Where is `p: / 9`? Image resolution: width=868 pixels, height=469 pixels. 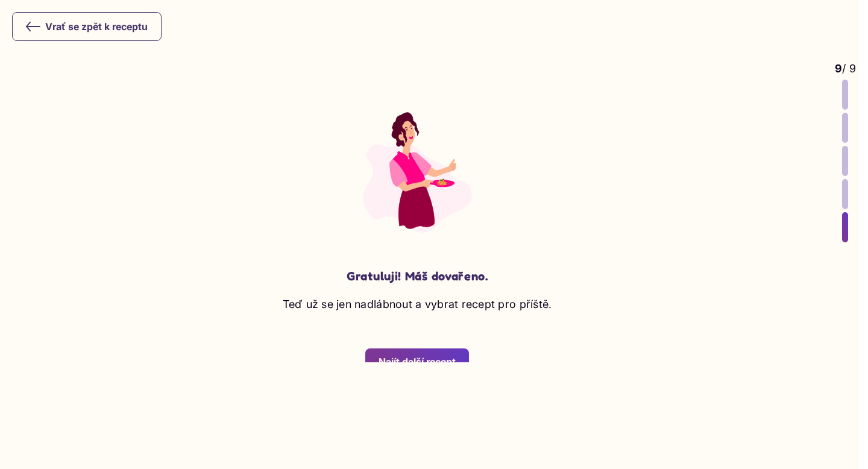 p: / 9 is located at coordinates (845, 68).